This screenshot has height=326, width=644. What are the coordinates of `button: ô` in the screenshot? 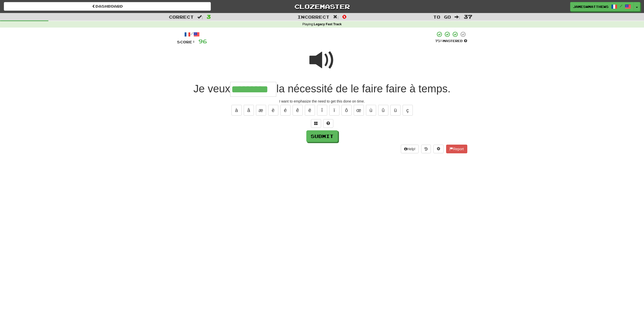 It's located at (347, 110).